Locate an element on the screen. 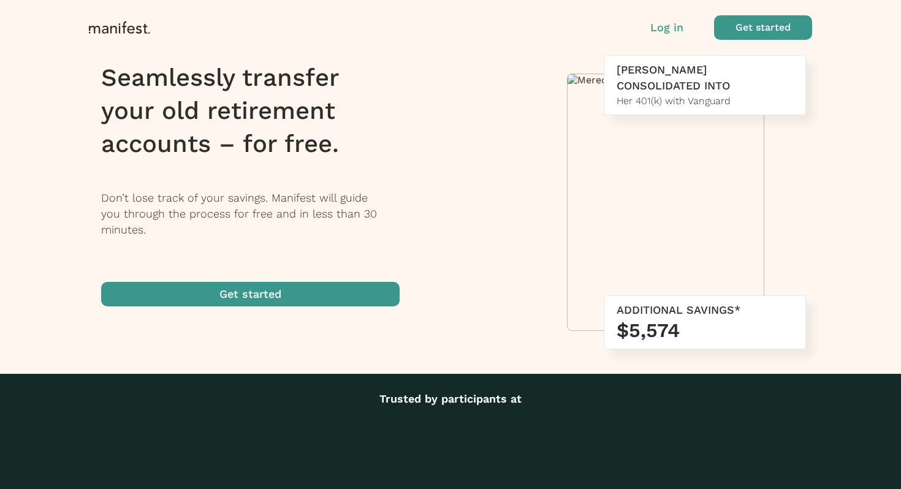 The width and height of the screenshot is (901, 489). h1: Seamlessly transfer your old retirement accounts – for free. is located at coordinates (258, 111).